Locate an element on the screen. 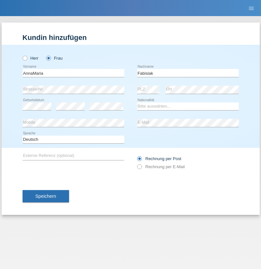 Image resolution: width=261 pixels, height=269 pixels. i: menu is located at coordinates (251, 8).